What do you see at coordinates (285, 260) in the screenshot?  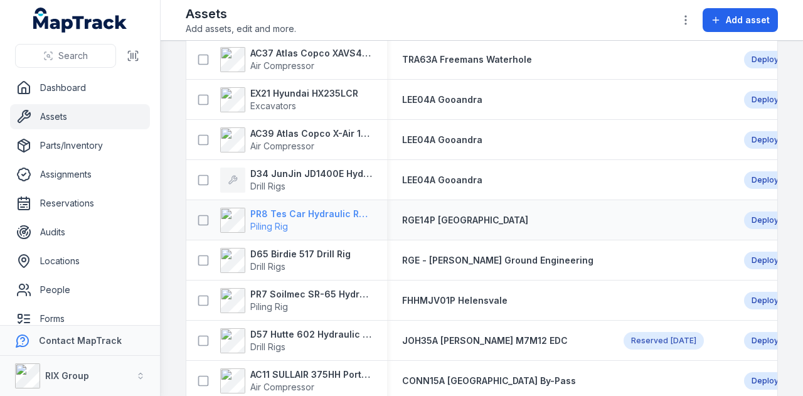 I see `a: D65 Birdie 517 Drill RigDrill Rigs` at bounding box center [285, 260].